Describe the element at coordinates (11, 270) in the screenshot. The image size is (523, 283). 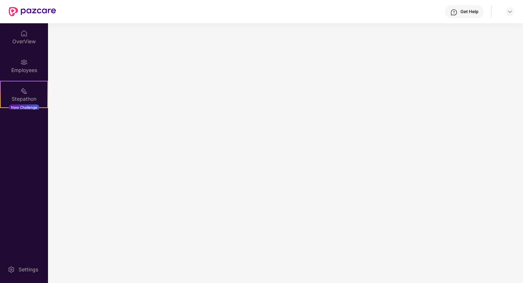
I see `img: svg+xml;base64,PHN2ZyBpZD0iU2V0dGluZy0yMHgyMCIgeG1sbnM9Imh0dHA6Ly93d3cudzMub3JnLzIwMDAvc3ZnIiB3aW...` at that location.